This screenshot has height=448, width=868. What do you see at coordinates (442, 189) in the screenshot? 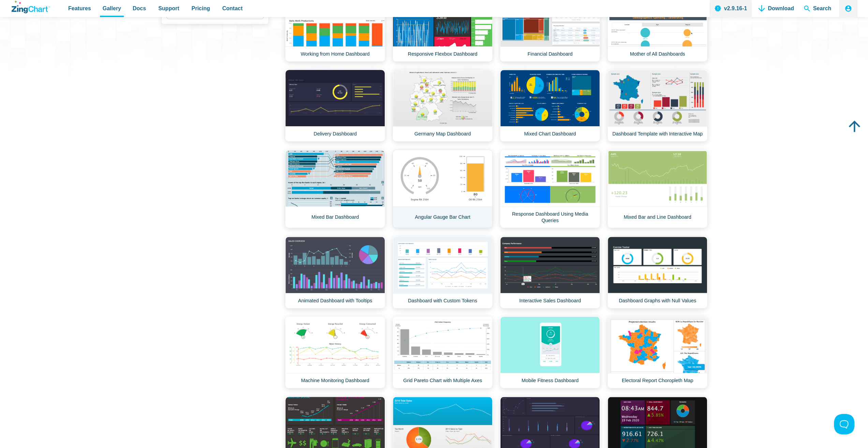
I see `a: Angular Gauge Bar Chart` at bounding box center [442, 189].